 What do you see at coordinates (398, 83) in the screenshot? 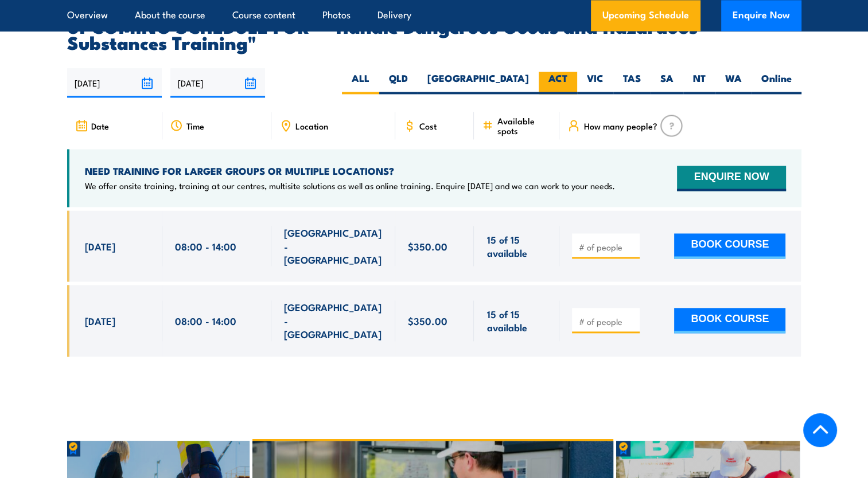
I see `label: QLD` at bounding box center [398, 83].